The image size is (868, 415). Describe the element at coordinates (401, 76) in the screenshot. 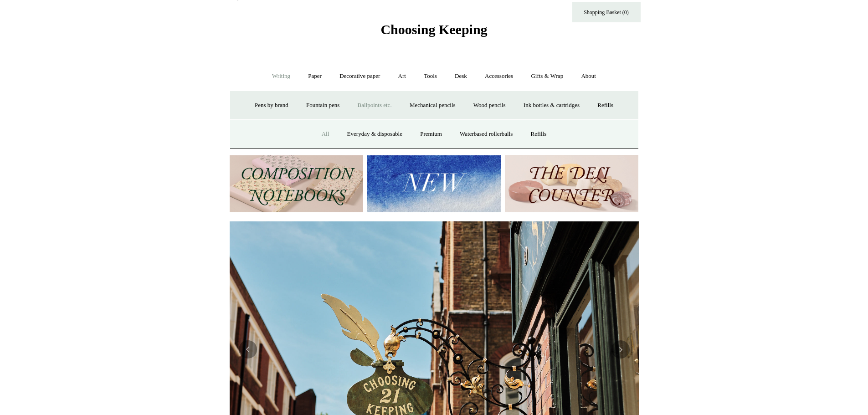

I see `a: Art` at that location.